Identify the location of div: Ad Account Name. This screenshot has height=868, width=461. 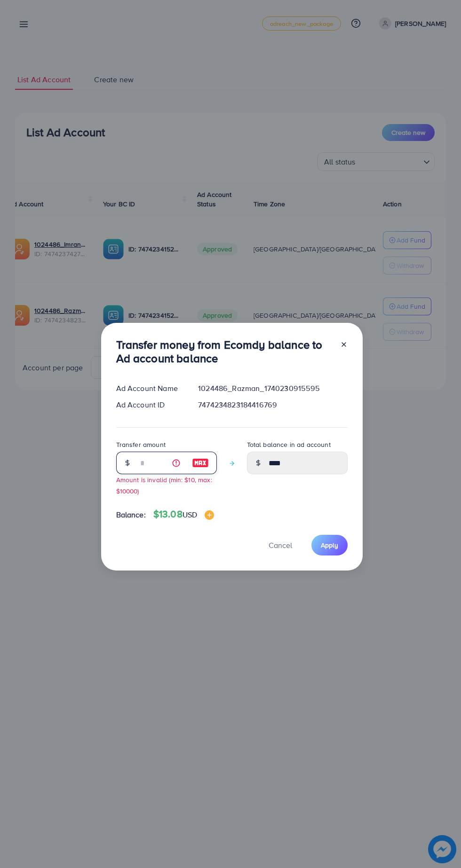
(150, 388).